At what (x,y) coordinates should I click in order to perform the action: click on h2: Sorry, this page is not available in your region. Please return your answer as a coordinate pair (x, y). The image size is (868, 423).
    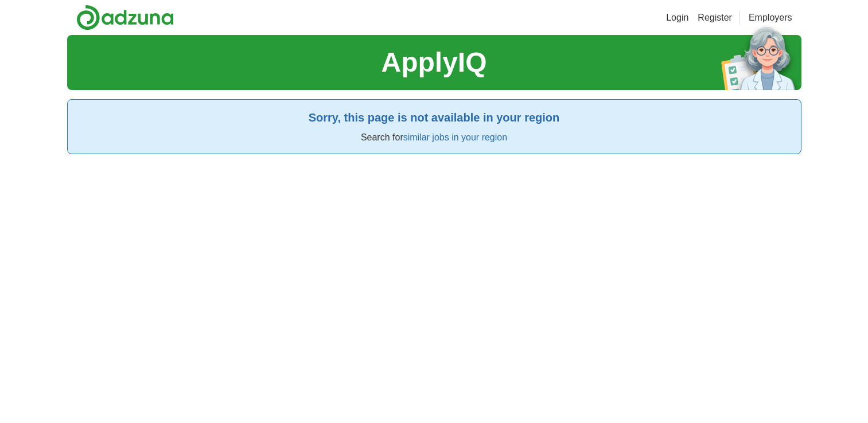
    Looking at the image, I should click on (434, 118).